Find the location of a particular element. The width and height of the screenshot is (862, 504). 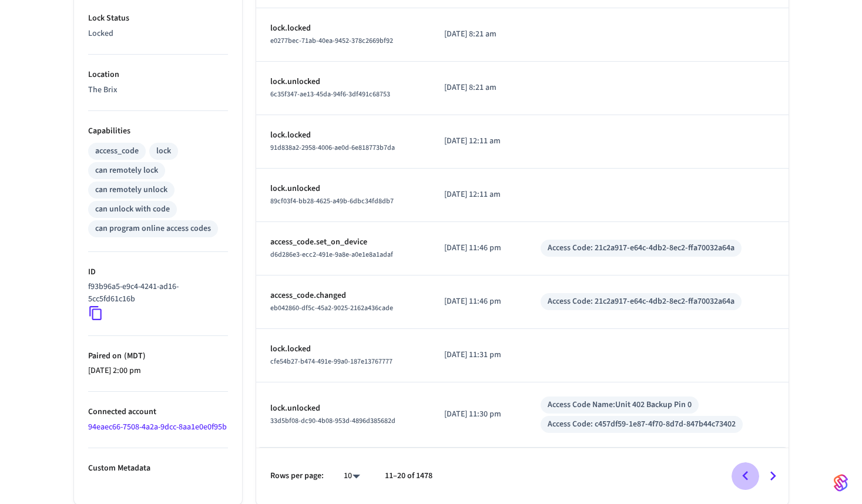

div: can remotely lock is located at coordinates (127, 170).